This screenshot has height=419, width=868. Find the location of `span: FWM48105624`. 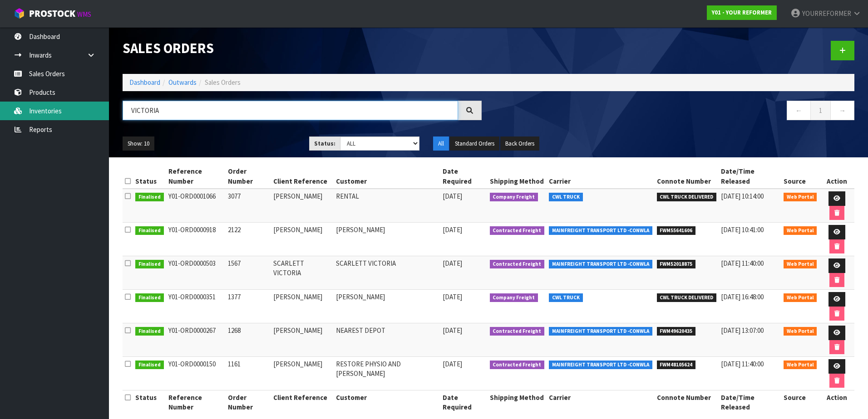

span: FWM48105624 is located at coordinates (677, 365).